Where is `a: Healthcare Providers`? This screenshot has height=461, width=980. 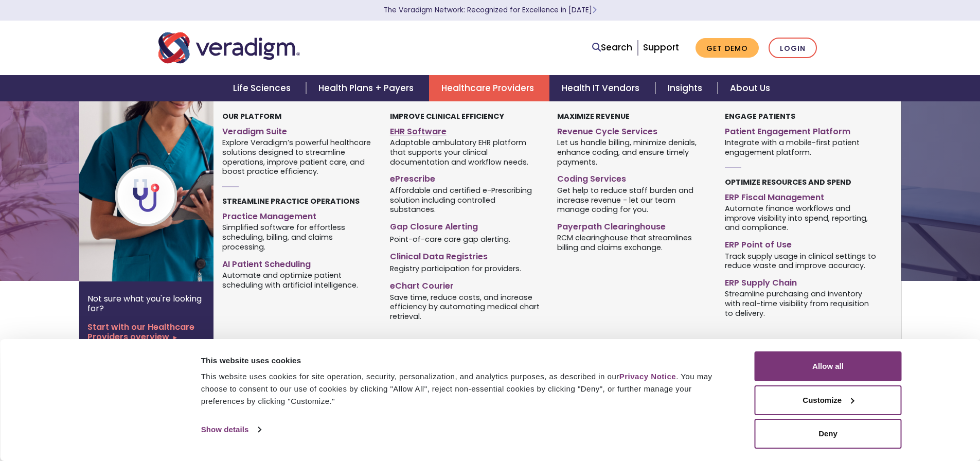 a: Healthcare Providers is located at coordinates (489, 88).